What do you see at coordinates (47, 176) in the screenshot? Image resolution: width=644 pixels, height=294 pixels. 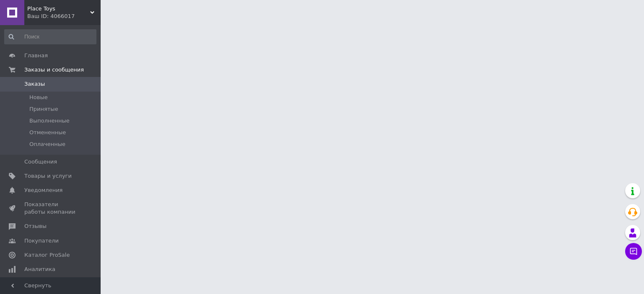 I see `span: Товары и услуги` at bounding box center [47, 176].